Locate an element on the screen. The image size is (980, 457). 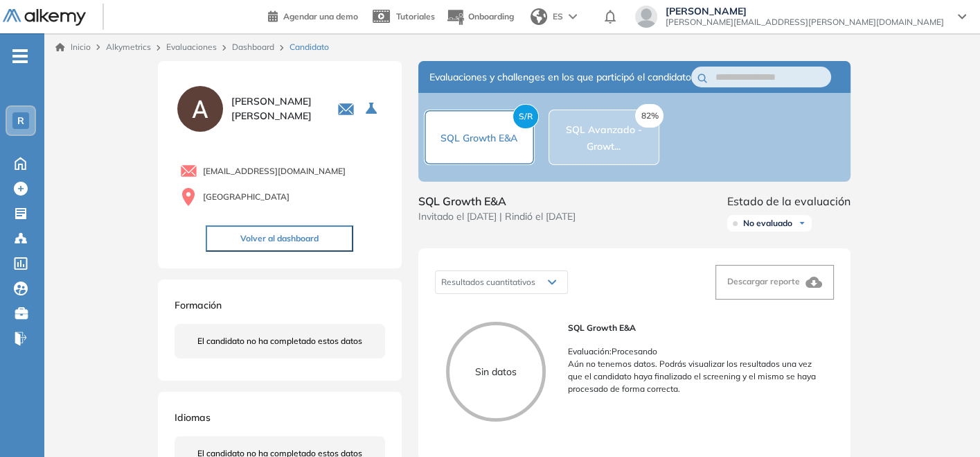
span: Descargar reporte is located at coordinates (763, 281).